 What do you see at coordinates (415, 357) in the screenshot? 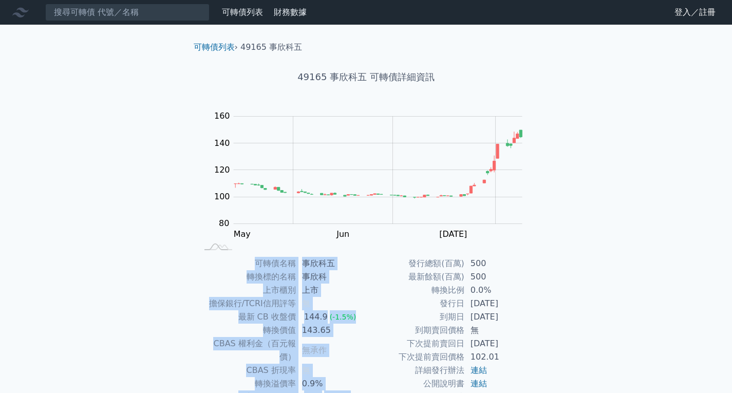
I see `td: 下次提前賣回價格` at bounding box center [415, 357].